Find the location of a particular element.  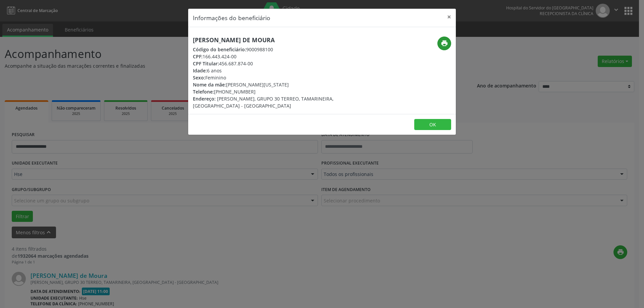

div: 456.687.874-00 is located at coordinates (277, 63).